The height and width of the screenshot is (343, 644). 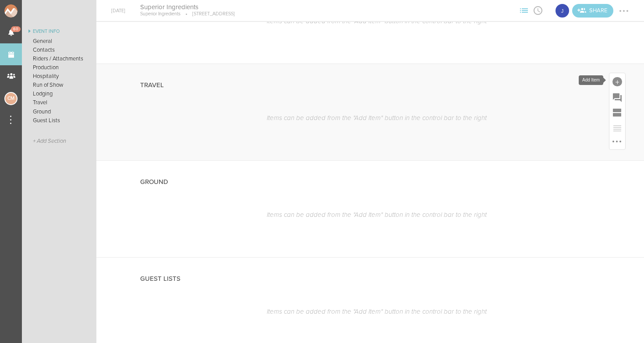 I want to click on a: Production, so click(x=59, y=67).